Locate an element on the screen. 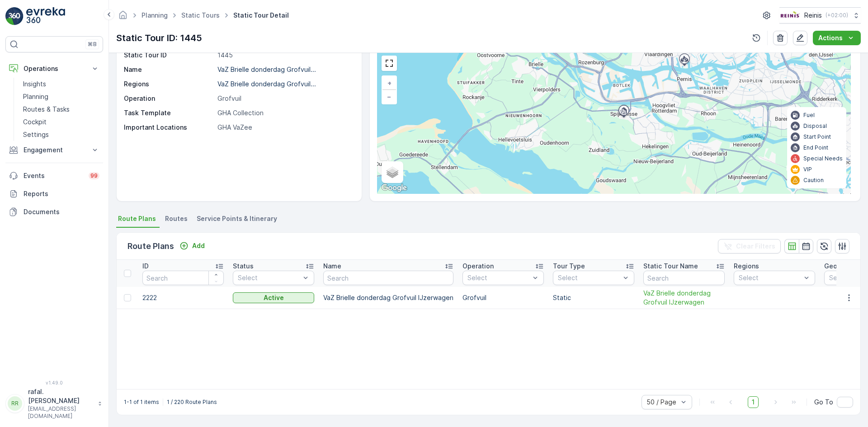  td: 2222 is located at coordinates (183, 297).